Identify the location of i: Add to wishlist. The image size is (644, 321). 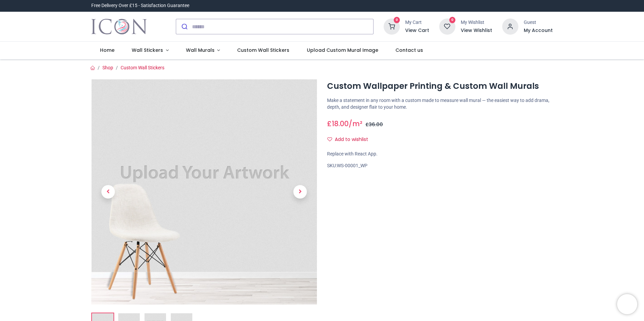
(330, 139).